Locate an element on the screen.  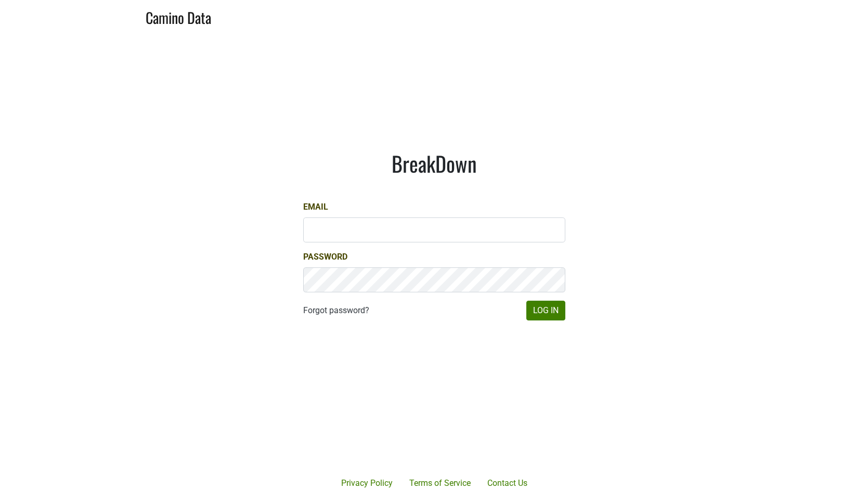
a: Terms of Service is located at coordinates (440, 484).